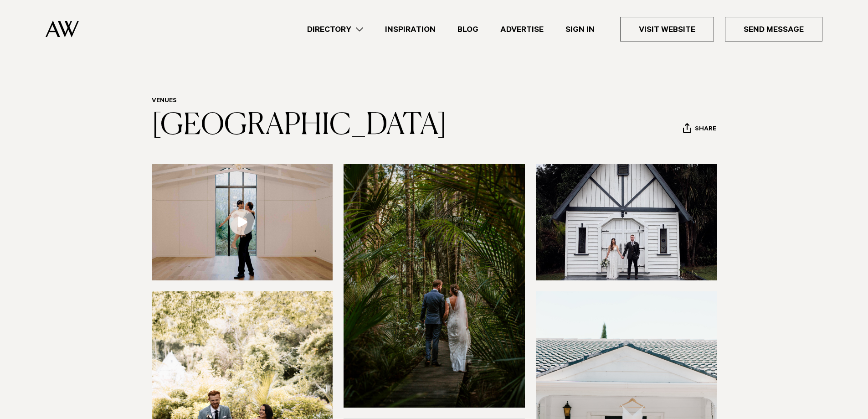 Image resolution: width=868 pixels, height=419 pixels. I want to click on a: Send Message, so click(773, 29).